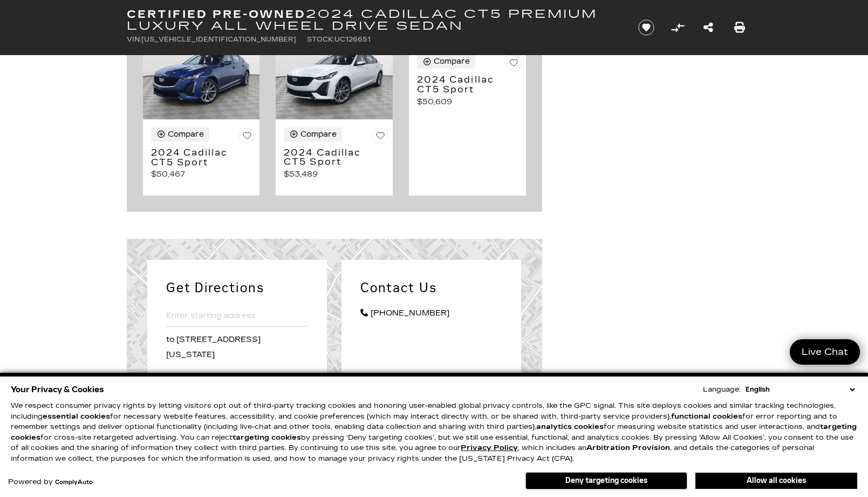 The width and height of the screenshot is (868, 497). I want to click on a: 2024 Cadillac CT5 Sport $50,467, so click(204, 164).